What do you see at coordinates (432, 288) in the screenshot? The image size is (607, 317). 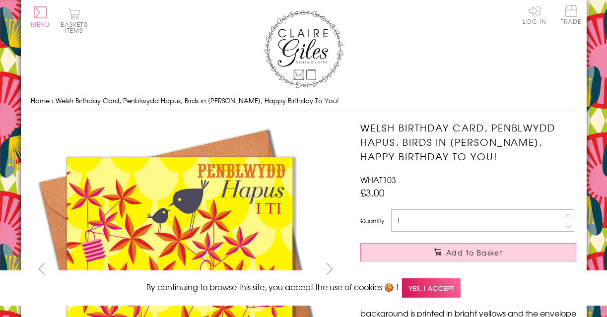 I see `span: Yes, I accept` at bounding box center [432, 288].